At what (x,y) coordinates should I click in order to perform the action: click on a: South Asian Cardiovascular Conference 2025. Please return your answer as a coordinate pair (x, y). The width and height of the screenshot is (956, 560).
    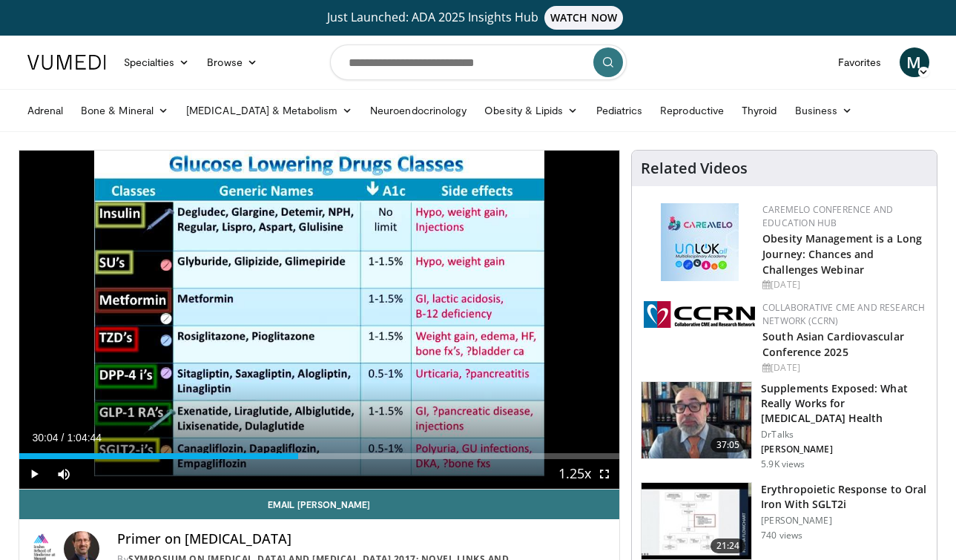
    Looking at the image, I should click on (833, 344).